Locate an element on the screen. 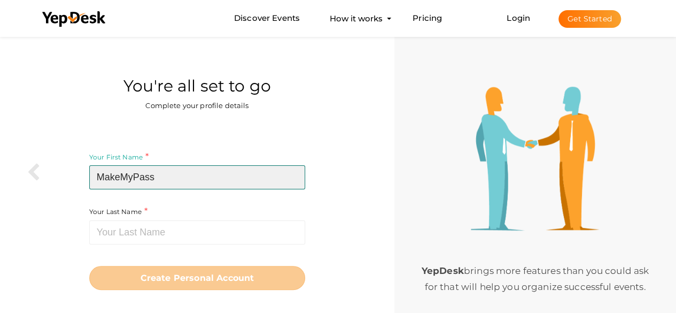 Image resolution: width=676 pixels, height=313 pixels. span: brings more features than you could ask for that will help you organize successful events. is located at coordinates (535, 278).